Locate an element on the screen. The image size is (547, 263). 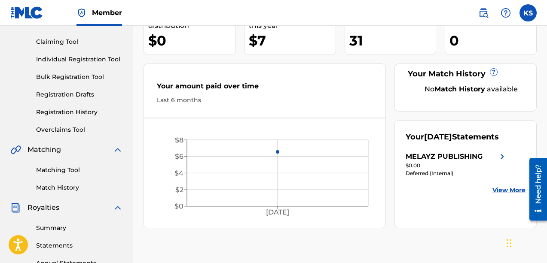
tspan: $4 is located at coordinates (179, 173).